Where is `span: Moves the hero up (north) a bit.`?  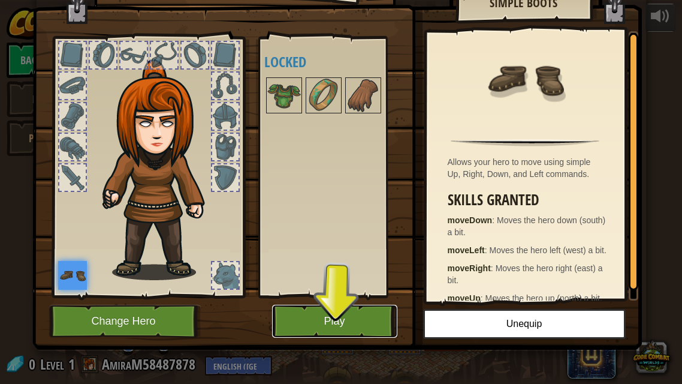 span: Moves the hero up (north) a bit. is located at coordinates (544, 298).